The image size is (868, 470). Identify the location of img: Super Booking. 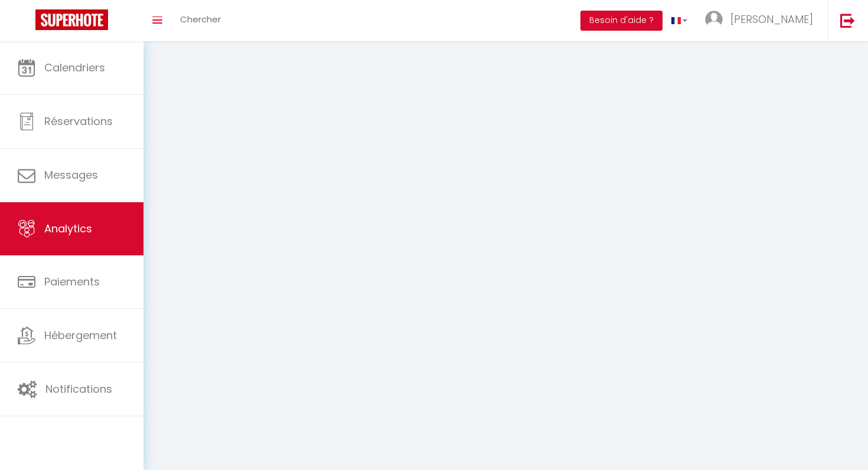
(71, 19).